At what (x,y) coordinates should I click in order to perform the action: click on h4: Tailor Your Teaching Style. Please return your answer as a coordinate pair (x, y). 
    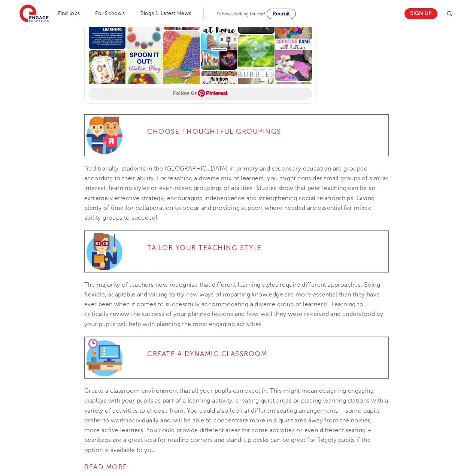
    Looking at the image, I should click on (267, 248).